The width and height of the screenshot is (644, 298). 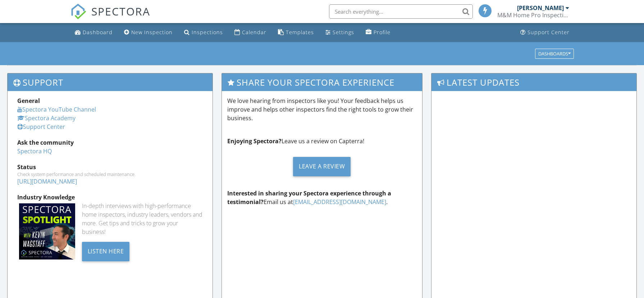 I want to click on a: Dashboard, so click(x=93, y=32).